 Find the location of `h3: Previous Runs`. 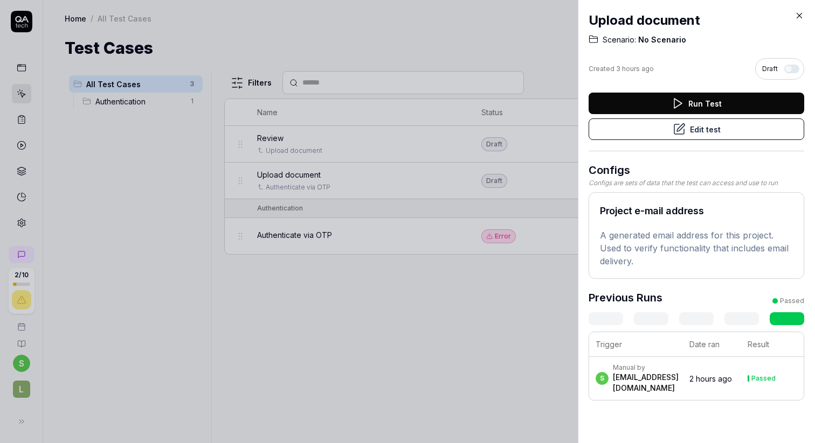

h3: Previous Runs is located at coordinates (625, 298).